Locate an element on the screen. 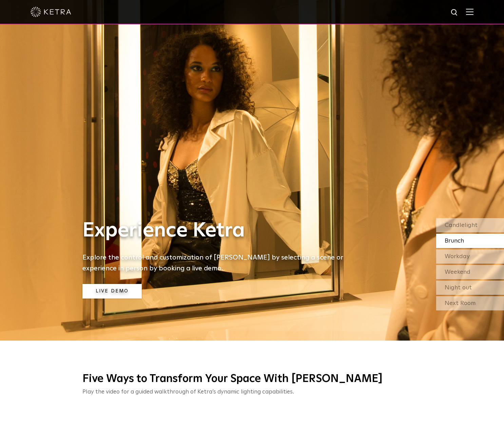 The height and width of the screenshot is (421, 504). span: Play the video for a guided walkthrough of Ketra’s dynamic lighting capabilities. is located at coordinates (188, 392).